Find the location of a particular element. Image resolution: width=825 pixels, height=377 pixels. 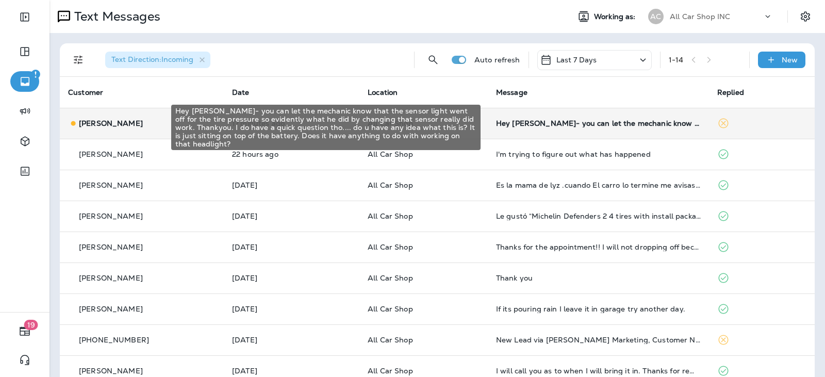

p: Sep 9, 2025 07:52 PM is located at coordinates (291, 278).